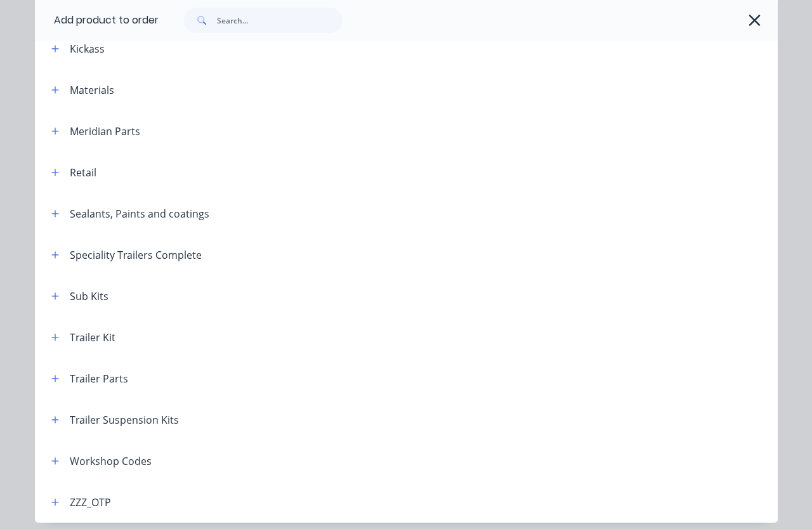 The image size is (812, 529). I want to click on div: Trailer Kit, so click(93, 338).